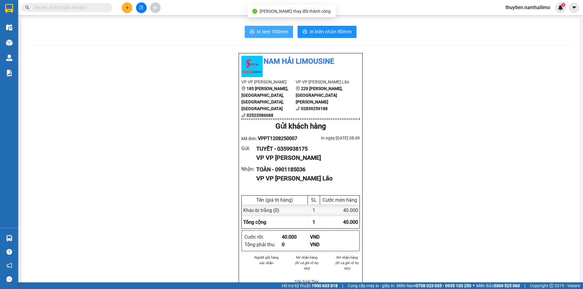  What do you see at coordinates (563, 5) in the screenshot?
I see `sup: 1` at bounding box center [563, 5].